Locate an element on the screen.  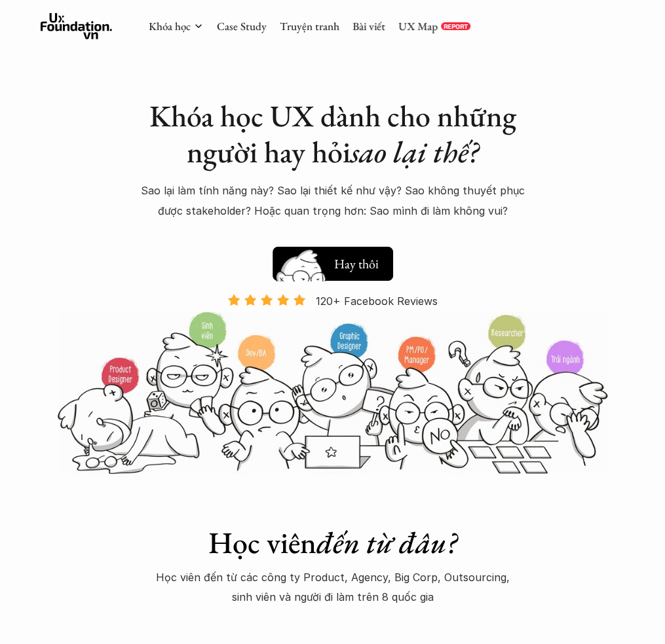
button: Hay thôi is located at coordinates (332, 263).